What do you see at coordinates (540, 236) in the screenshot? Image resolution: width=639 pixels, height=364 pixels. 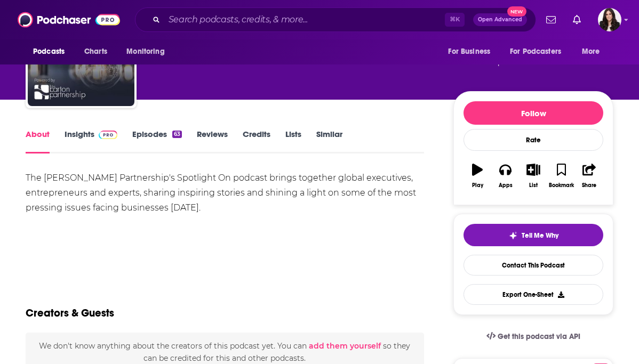 I see `span: Tell Me Why` at bounding box center [540, 236].